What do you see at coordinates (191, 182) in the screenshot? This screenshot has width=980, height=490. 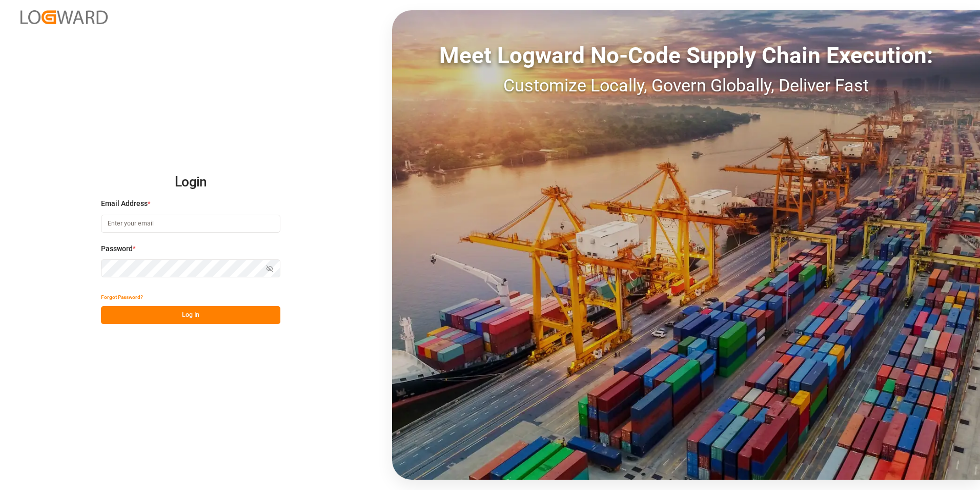 I see `h2: Login` at bounding box center [191, 182].